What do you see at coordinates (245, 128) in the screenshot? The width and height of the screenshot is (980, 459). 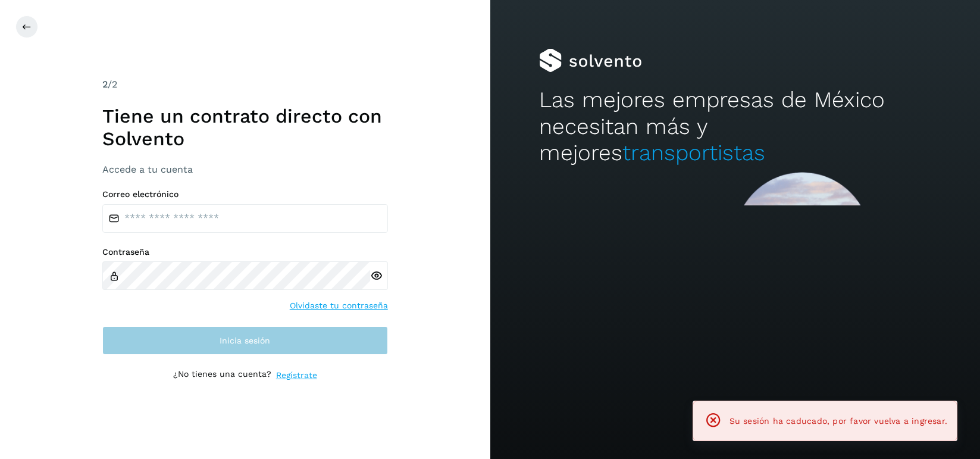 I see `h1: Tiene un contrato directo con Solvento` at bounding box center [245, 128].